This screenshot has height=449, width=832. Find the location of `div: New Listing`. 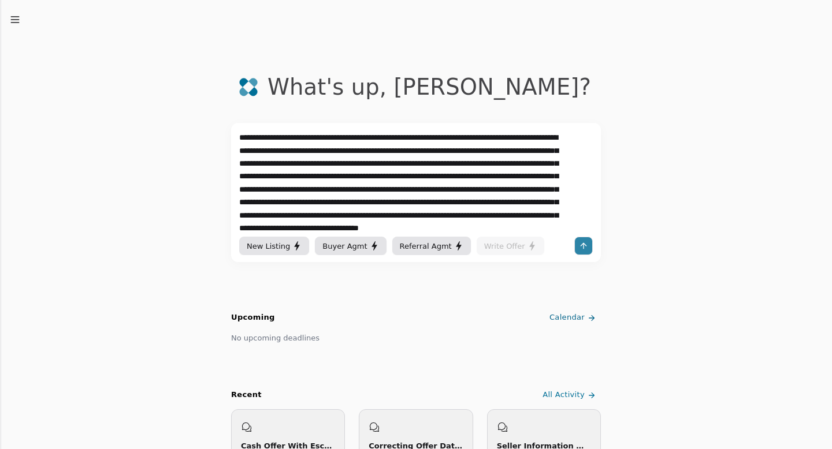

div: New Listing is located at coordinates (274, 246).